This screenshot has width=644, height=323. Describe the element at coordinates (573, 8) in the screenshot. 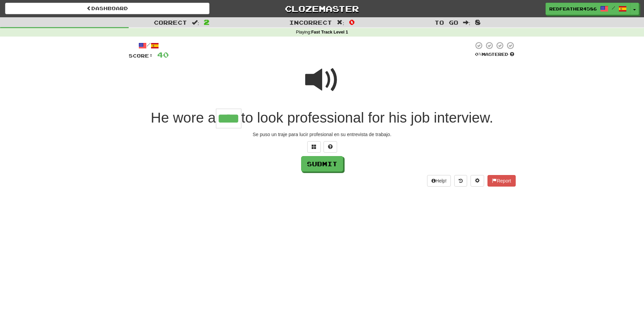

I see `span: RedFeather4586` at that location.